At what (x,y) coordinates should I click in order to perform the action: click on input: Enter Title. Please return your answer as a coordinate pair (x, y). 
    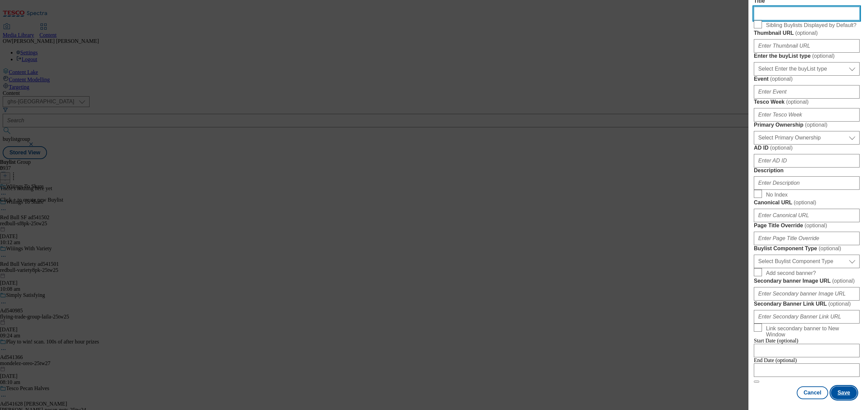
    Looking at the image, I should click on (806, 14).